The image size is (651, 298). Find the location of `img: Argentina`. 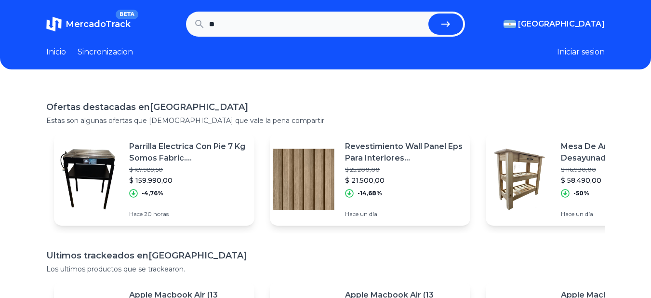

img: Argentina is located at coordinates (510, 24).